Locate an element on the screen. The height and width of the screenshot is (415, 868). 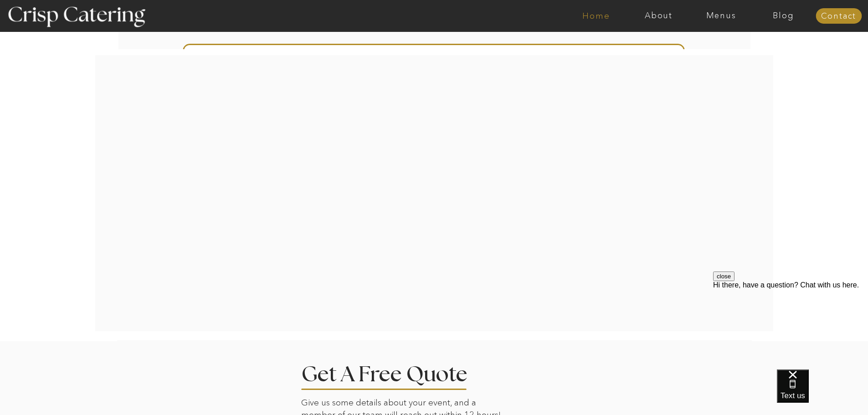
nav: Blog is located at coordinates (783, 16).